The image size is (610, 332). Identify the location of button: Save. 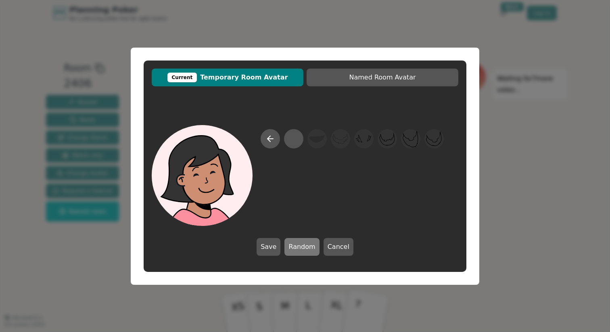
(268, 247).